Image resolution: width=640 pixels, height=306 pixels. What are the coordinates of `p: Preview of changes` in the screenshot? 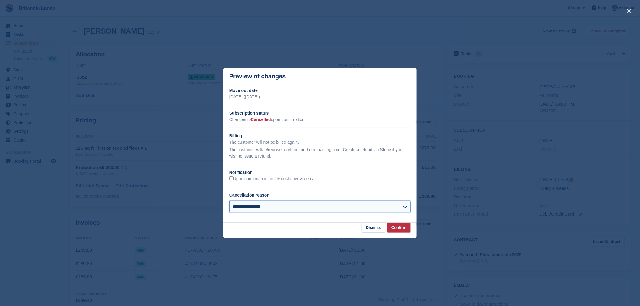 It's located at (257, 76).